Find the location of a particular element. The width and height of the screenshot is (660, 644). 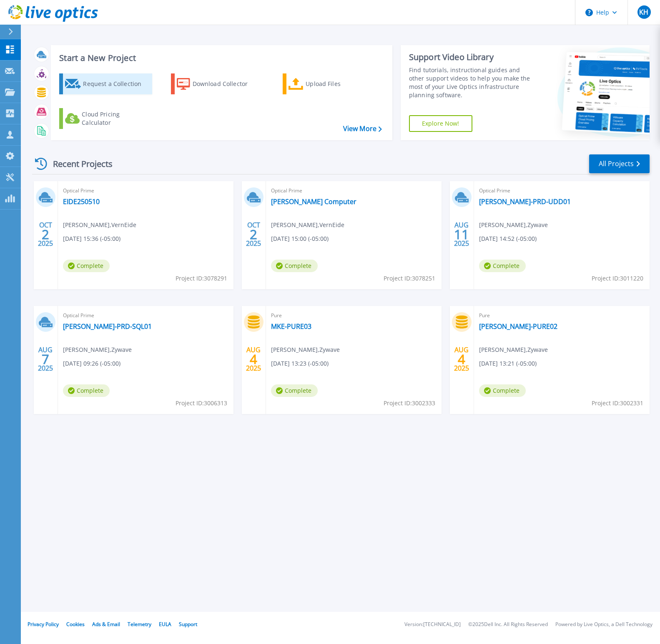

span: Project ID: 3002333 is located at coordinates (410, 403).